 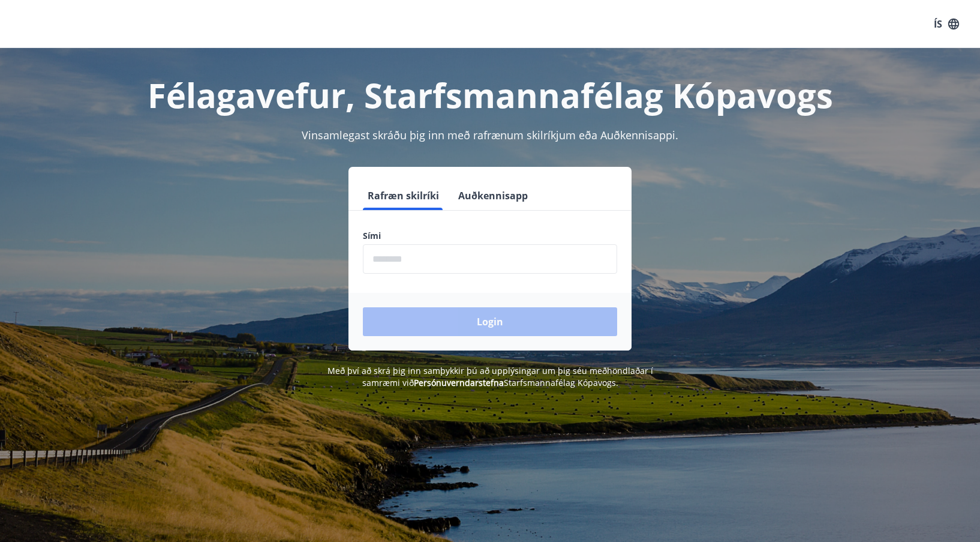 I want to click on a: Persónuverndarstefna, so click(x=459, y=382).